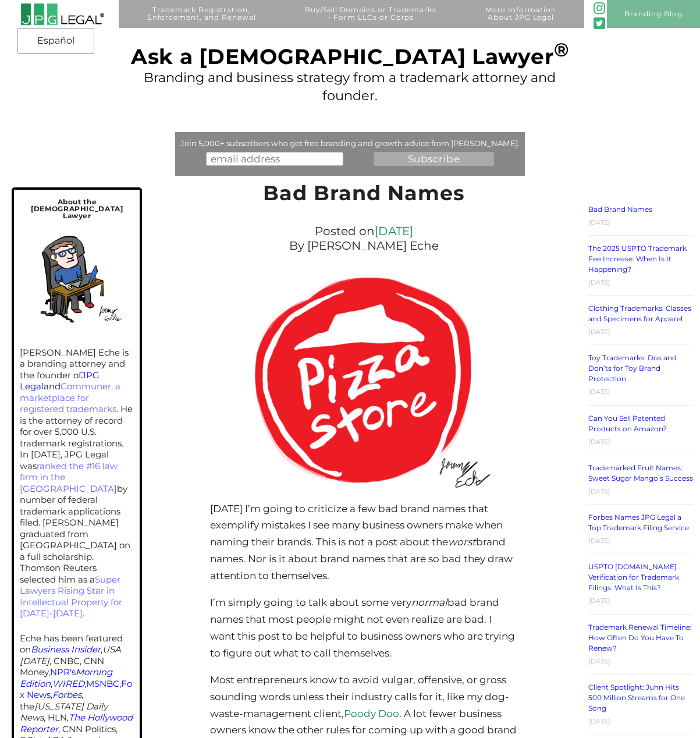 Image resolution: width=700 pixels, height=738 pixels. What do you see at coordinates (627, 423) in the screenshot?
I see `a: Can You Sell Patented Products on Amazon?` at bounding box center [627, 423].